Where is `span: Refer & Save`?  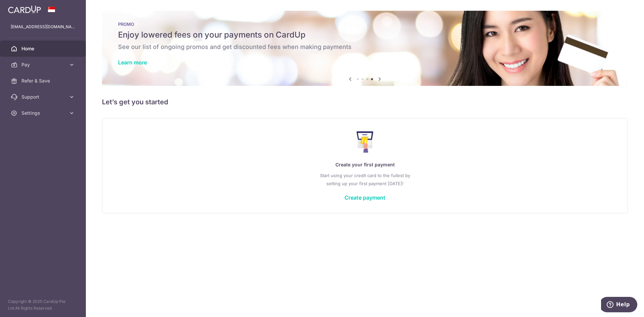 span: Refer & Save is located at coordinates (43, 81).